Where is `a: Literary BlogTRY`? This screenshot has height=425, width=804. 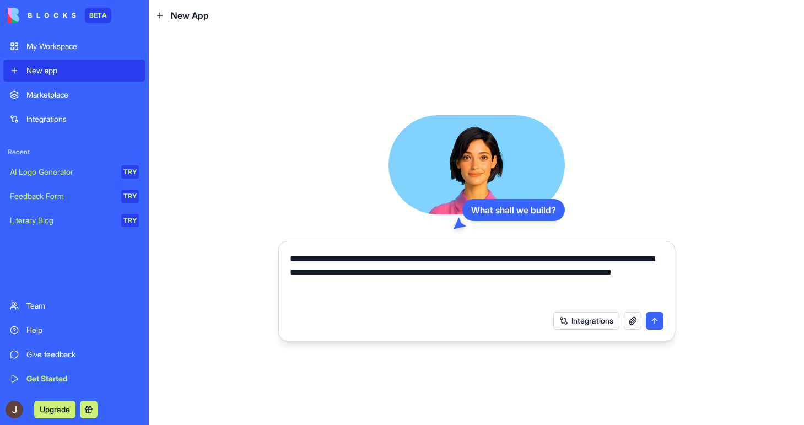 a: Literary BlogTRY is located at coordinates (74, 221).